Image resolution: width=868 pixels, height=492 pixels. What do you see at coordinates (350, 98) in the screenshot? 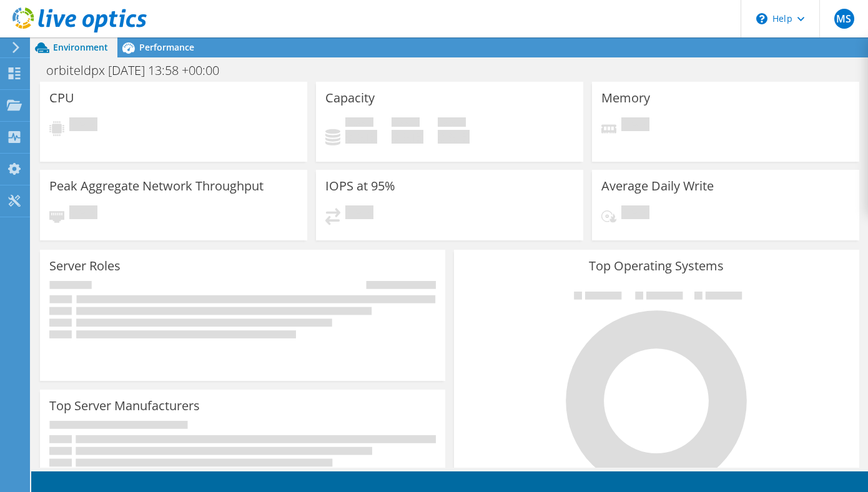
I see `h3: Capacity` at bounding box center [350, 98].